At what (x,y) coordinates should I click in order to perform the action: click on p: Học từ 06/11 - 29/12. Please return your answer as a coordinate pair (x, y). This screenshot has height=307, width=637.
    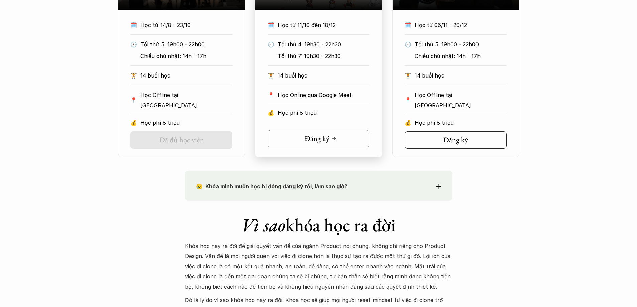
    Looking at the image, I should click on (454, 25).